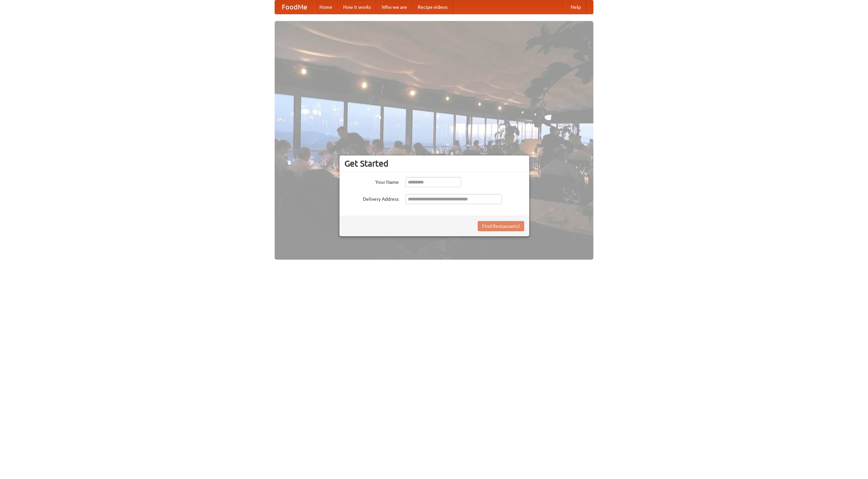  I want to click on label: Your Name, so click(371, 181).